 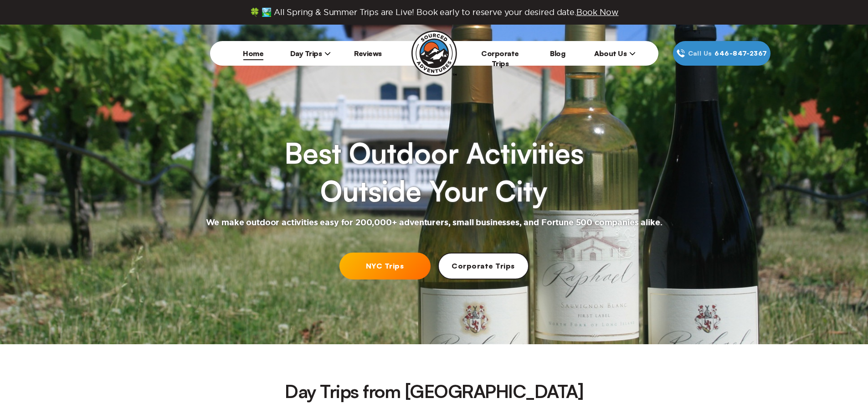 I want to click on a: Sourced Adventures company logo, so click(x=434, y=53).